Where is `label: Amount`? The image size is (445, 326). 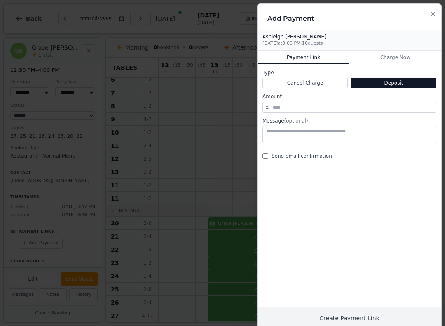
label: Amount is located at coordinates (350, 96).